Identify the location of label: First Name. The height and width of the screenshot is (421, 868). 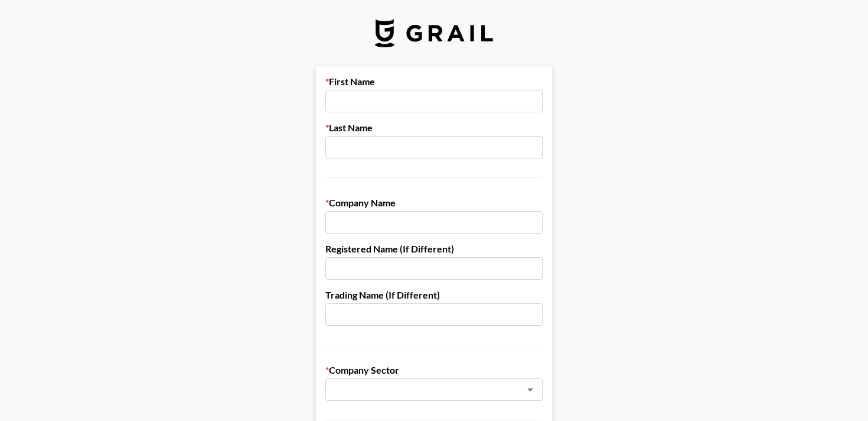
(434, 82).